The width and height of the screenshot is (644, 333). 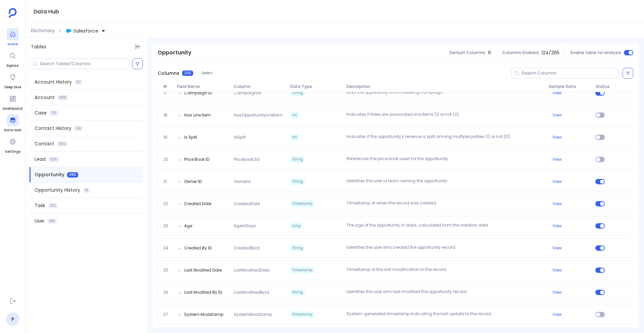 I want to click on span: Status, so click(x=603, y=87).